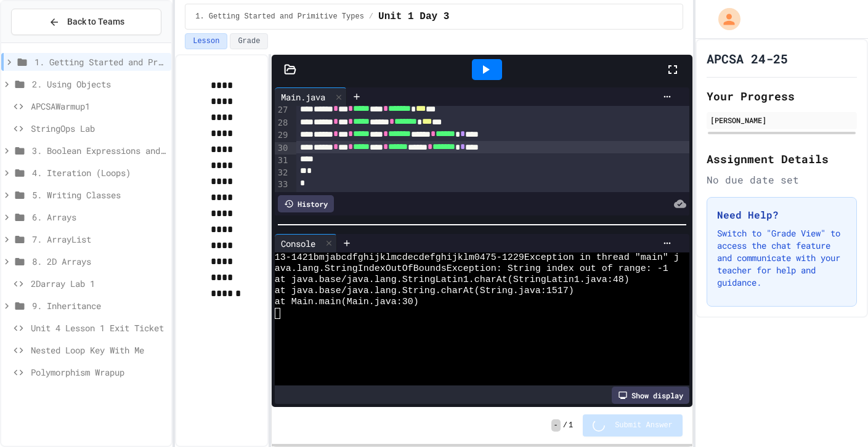  Describe the element at coordinates (99, 239) in the screenshot. I see `span: 7. ArrayList` at that location.